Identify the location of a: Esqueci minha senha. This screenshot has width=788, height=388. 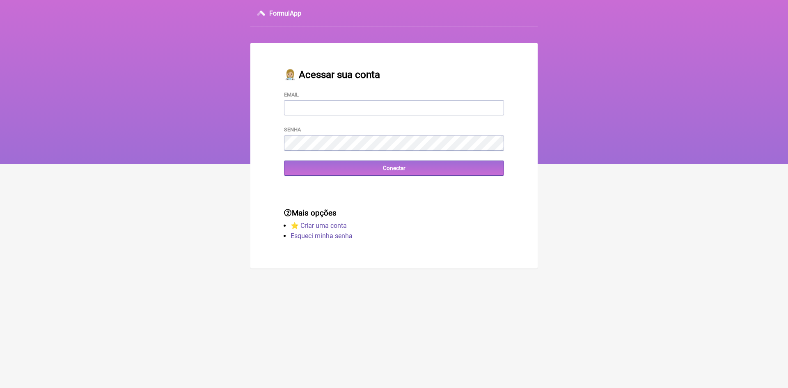
(321, 236).